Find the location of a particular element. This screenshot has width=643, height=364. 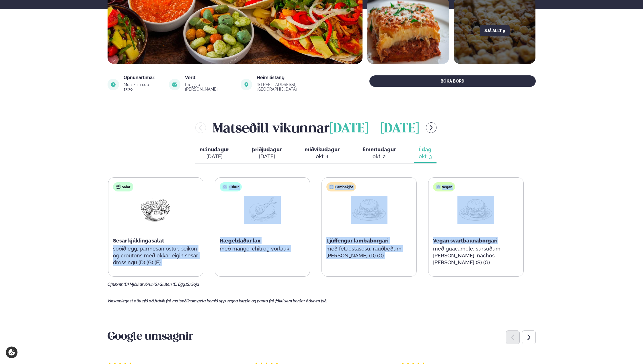

img: Fish.png is located at coordinates (262, 209).